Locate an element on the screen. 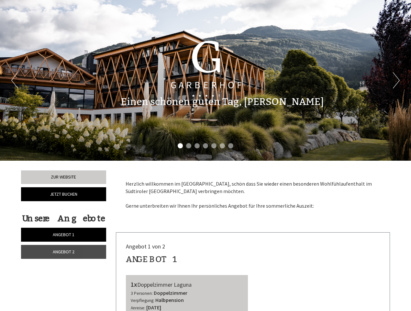  button: Previous is located at coordinates (15, 80).